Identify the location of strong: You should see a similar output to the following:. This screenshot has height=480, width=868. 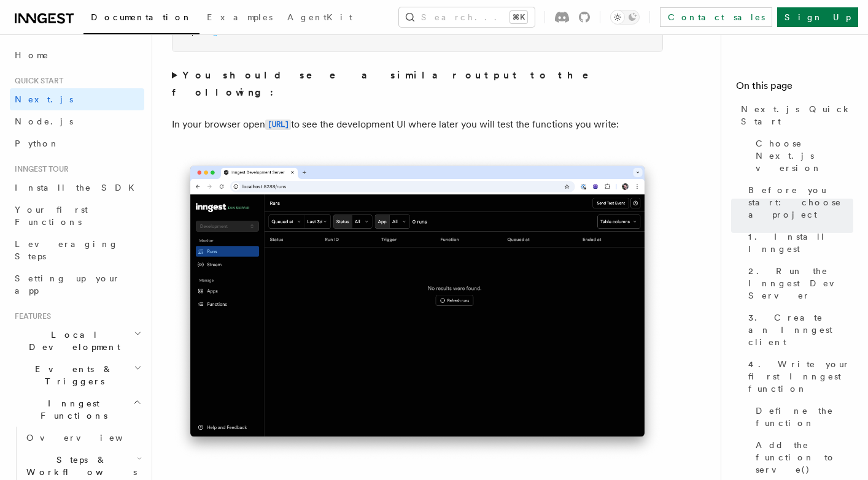
(388, 83).